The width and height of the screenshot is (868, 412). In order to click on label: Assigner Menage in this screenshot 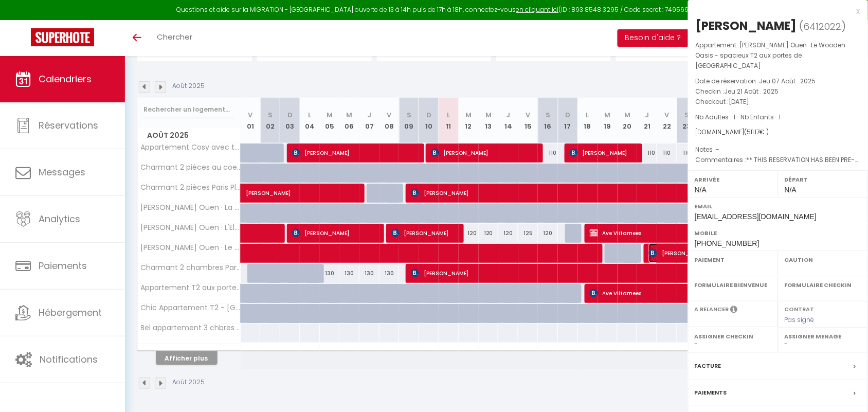, I will do `click(822, 336)`.